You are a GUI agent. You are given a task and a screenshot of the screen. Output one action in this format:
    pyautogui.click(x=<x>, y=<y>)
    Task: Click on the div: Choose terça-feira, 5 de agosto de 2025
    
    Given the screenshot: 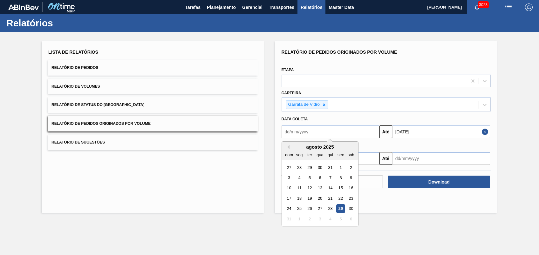 What is the action you would take?
    pyautogui.click(x=309, y=178)
    